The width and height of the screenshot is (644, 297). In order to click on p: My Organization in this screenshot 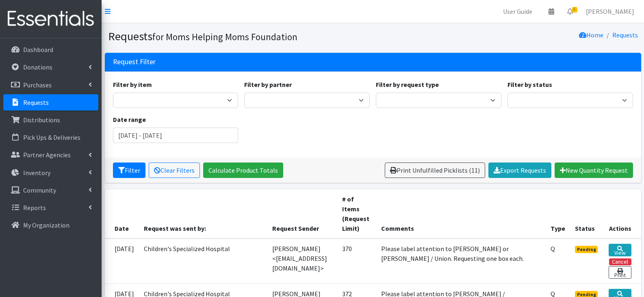, I will do `click(46, 225)`.